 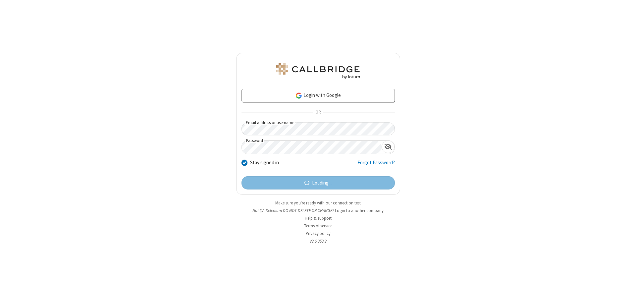 I want to click on button: Login to another company, so click(x=359, y=210).